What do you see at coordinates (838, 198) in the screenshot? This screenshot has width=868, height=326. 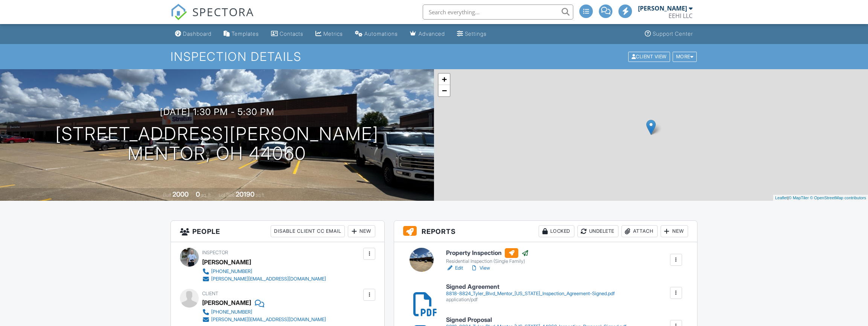 I see `a: © OpenStreetMap contributors` at bounding box center [838, 198].